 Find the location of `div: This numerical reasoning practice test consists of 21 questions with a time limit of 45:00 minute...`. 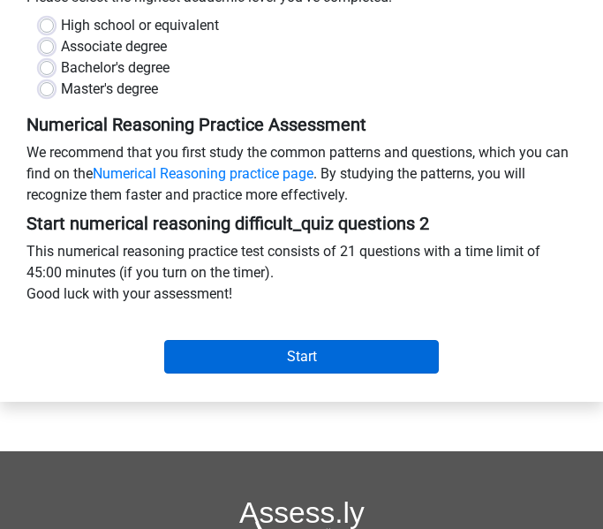

div: This numerical reasoning practice test consists of 21 questions with a time limit of 45:00 minute... is located at coordinates (301, 276).